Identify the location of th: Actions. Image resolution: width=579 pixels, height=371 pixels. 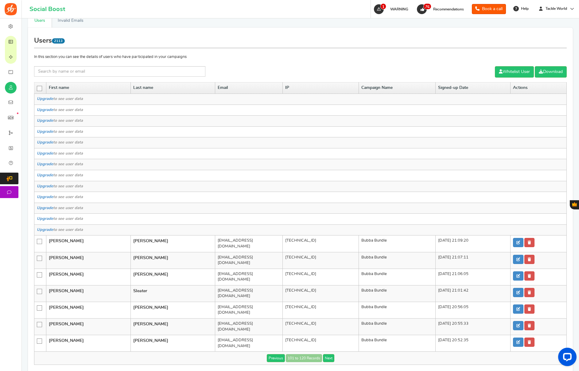
(538, 88).